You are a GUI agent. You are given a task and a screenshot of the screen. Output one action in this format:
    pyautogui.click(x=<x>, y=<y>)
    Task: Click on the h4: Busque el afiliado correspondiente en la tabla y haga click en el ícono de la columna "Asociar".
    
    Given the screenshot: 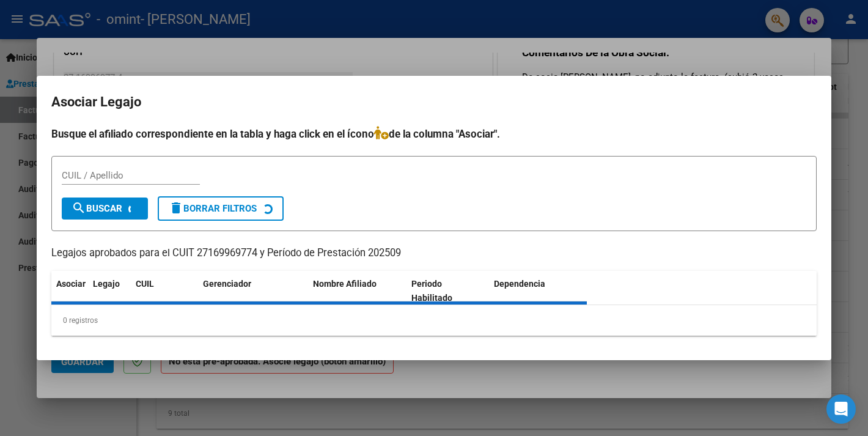 What is the action you would take?
    pyautogui.click(x=434, y=134)
    